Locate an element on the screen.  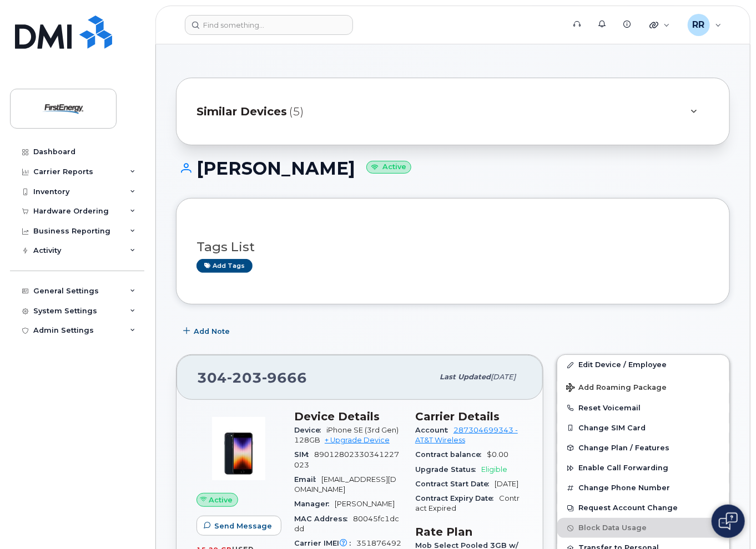
span: Enable Call Forwarding is located at coordinates (623, 468).